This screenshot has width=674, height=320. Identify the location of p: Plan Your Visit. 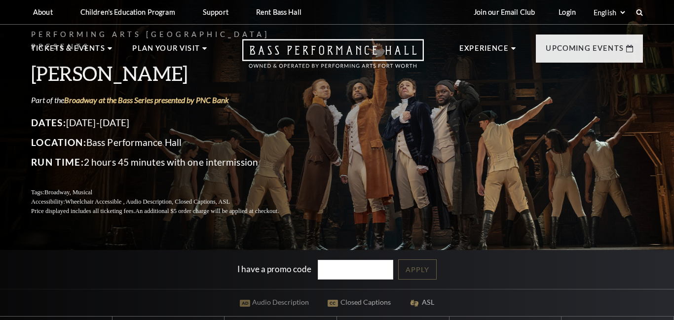
(166, 51).